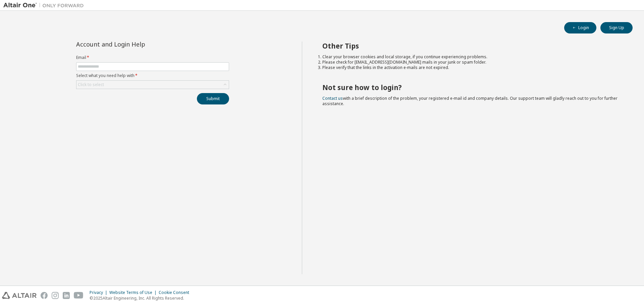  I want to click on img: altair_logo.svg, so click(19, 295).